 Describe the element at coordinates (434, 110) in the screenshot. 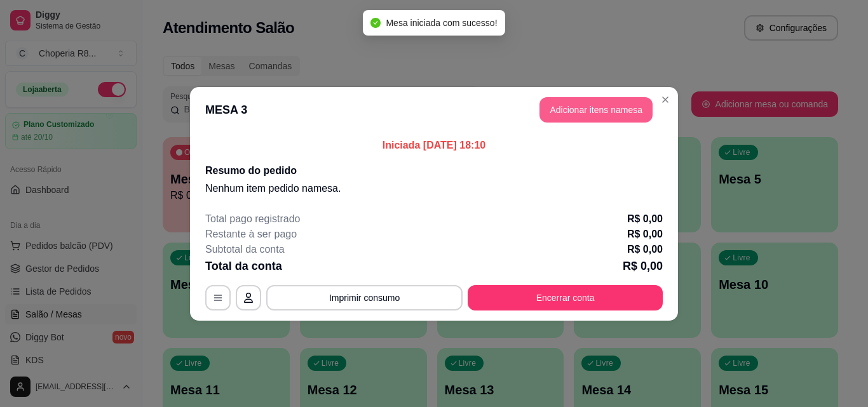

I see `header: MESA 3` at that location.